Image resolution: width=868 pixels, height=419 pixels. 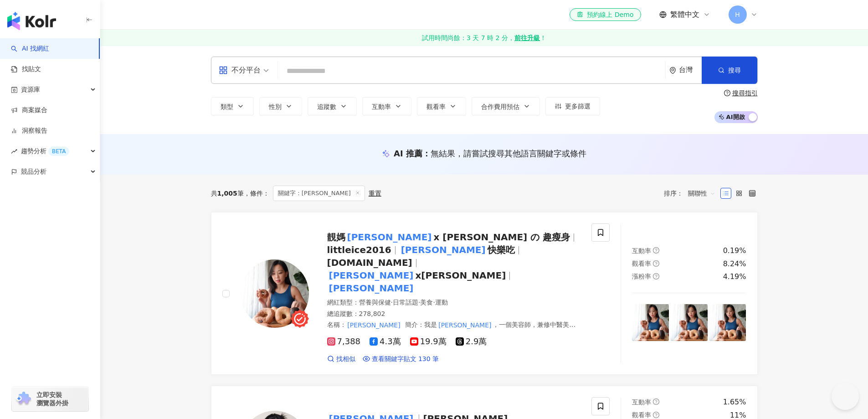 What do you see at coordinates (24, 399) in the screenshot?
I see `img: chrome extension` at bounding box center [24, 399].